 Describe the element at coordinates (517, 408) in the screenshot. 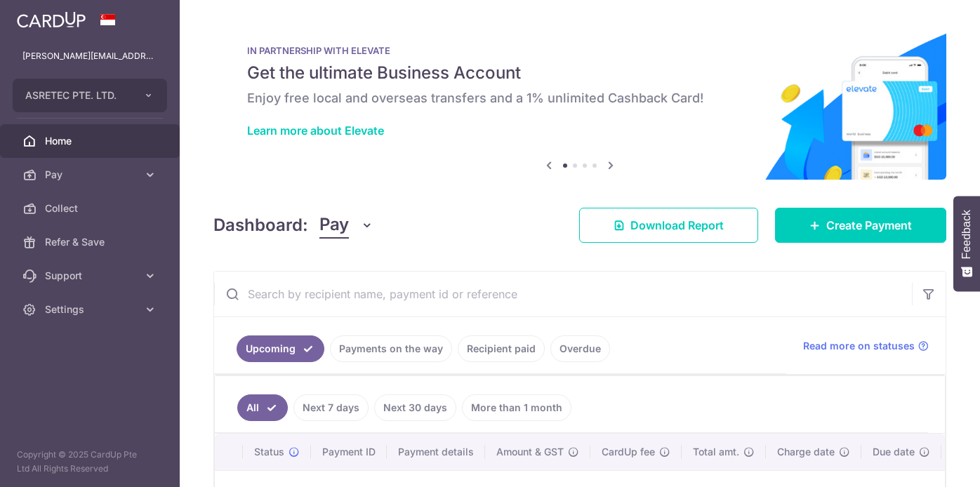

I see `a: More than 1 month` at that location.